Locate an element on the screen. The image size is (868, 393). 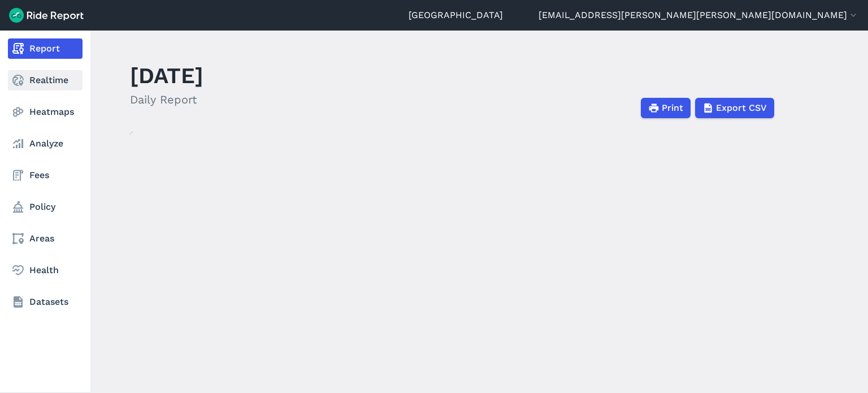
img: Ride Report is located at coordinates (46, 15).